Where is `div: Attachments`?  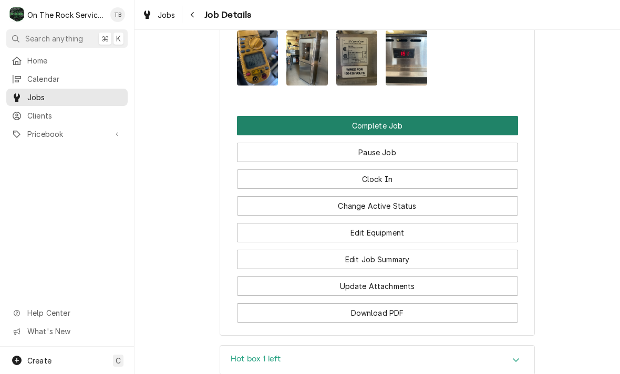
div: Attachments is located at coordinates (377, 53).